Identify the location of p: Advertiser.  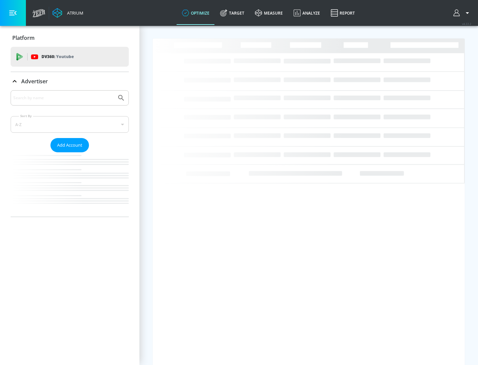
(35, 81).